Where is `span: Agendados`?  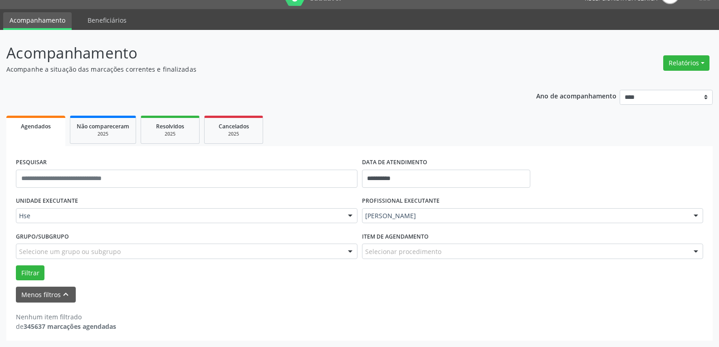
span: Agendados is located at coordinates (36, 126).